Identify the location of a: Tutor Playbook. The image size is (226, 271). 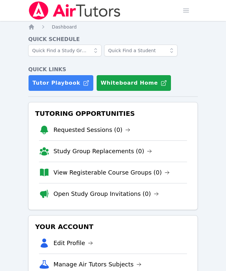
(61, 83).